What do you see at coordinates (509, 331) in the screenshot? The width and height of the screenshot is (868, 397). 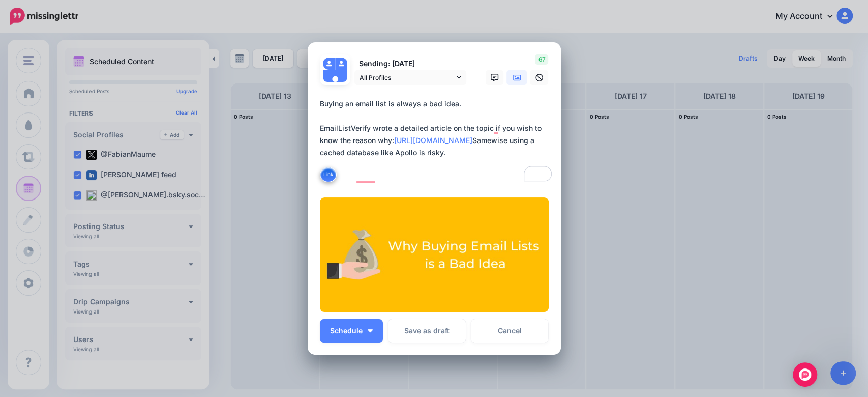 I see `a: Cancel` at bounding box center [509, 331].